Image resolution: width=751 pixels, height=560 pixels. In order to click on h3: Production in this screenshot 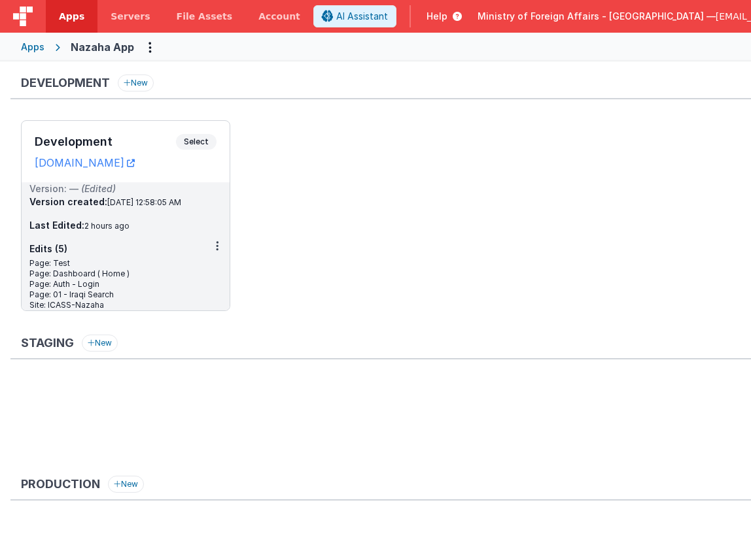, I will do `click(60, 485)`.